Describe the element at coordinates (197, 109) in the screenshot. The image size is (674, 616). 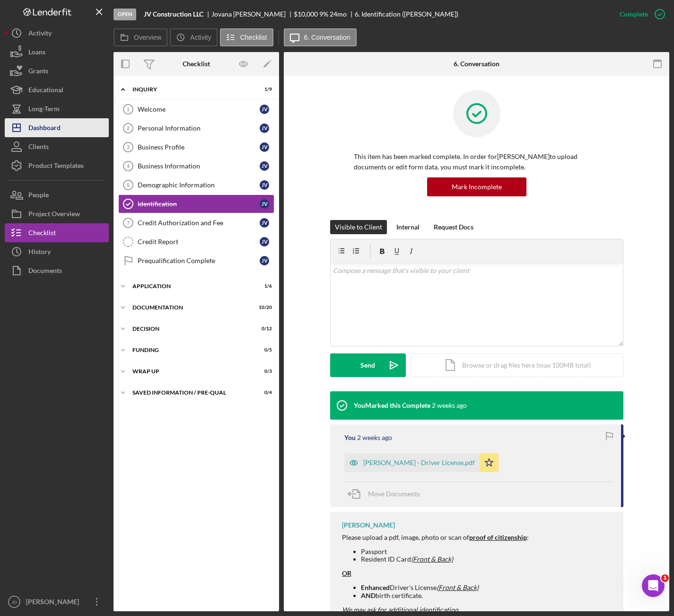
I see `a: 1WelcomeJV` at that location.